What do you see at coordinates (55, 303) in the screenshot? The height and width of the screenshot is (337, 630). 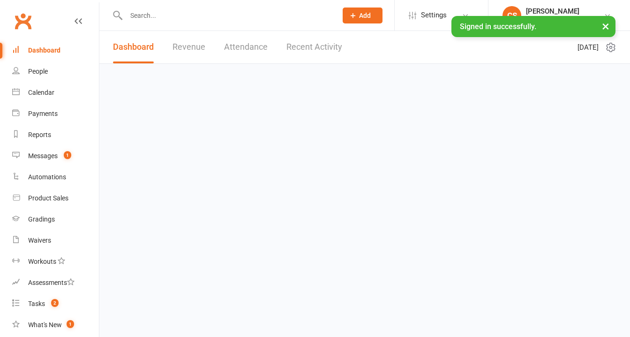 I see `a: Tasks 2` at bounding box center [55, 303].